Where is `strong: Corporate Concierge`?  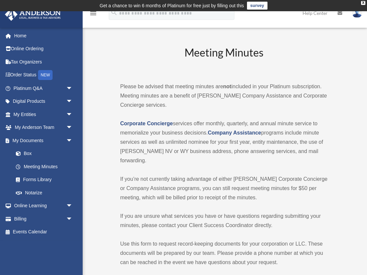 strong: Corporate Concierge is located at coordinates (146, 123).